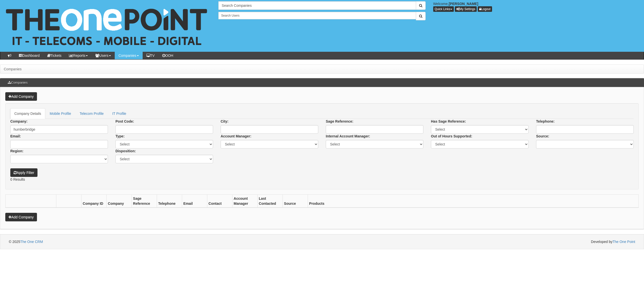  I want to click on a: IT Profile, so click(119, 114).